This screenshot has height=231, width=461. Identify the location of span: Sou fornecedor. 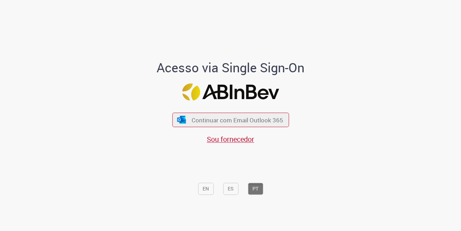
(230, 140).